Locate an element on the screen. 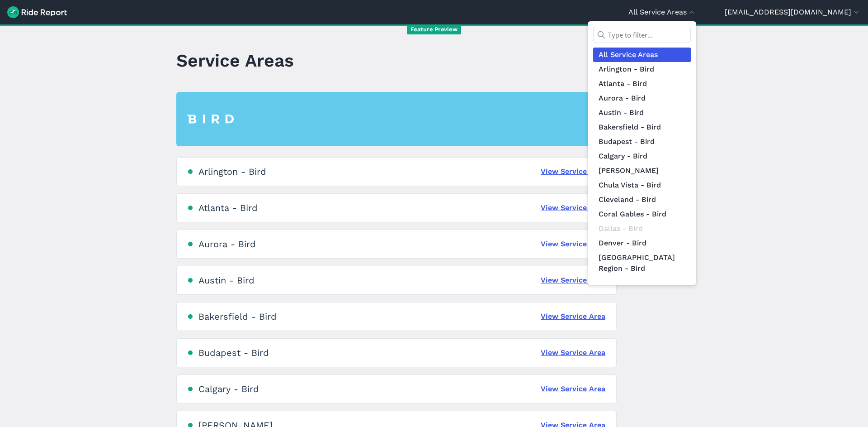 The image size is (868, 427). a: Calgary - Bird is located at coordinates (642, 156).